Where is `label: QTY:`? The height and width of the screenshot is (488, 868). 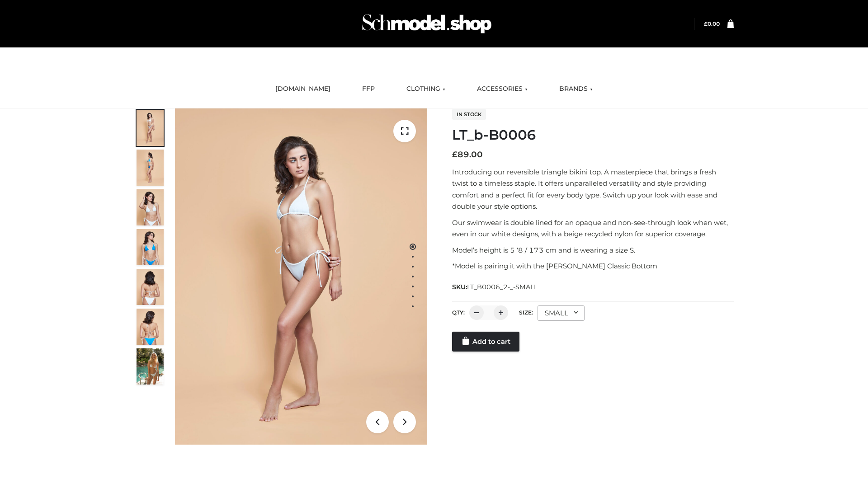 label: QTY: is located at coordinates (459, 312).